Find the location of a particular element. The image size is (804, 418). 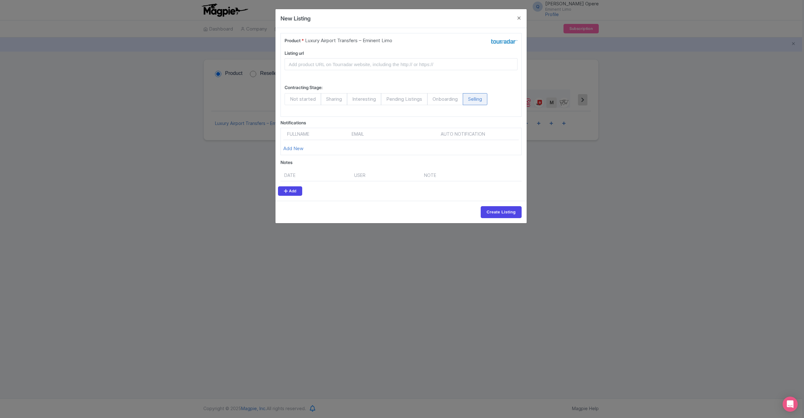

th: Email is located at coordinates (369, 135).